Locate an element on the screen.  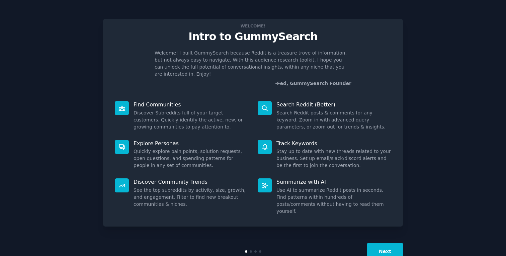
dd: Search Reddit posts & comments for any keyword. Zoom in with advanced query parameters, or zoom o... is located at coordinates (333, 120).